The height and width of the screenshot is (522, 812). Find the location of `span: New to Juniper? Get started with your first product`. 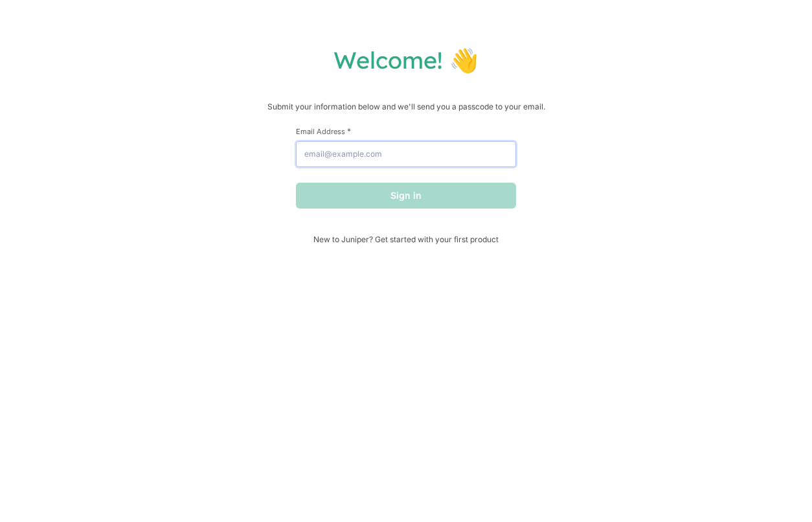

span: New to Juniper? Get started with your first product is located at coordinates (406, 239).